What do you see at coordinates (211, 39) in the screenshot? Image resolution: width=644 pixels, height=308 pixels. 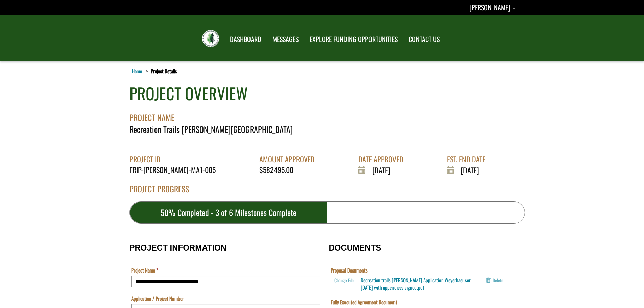 I see `img: FRIAA Submissions Portal` at bounding box center [211, 39].